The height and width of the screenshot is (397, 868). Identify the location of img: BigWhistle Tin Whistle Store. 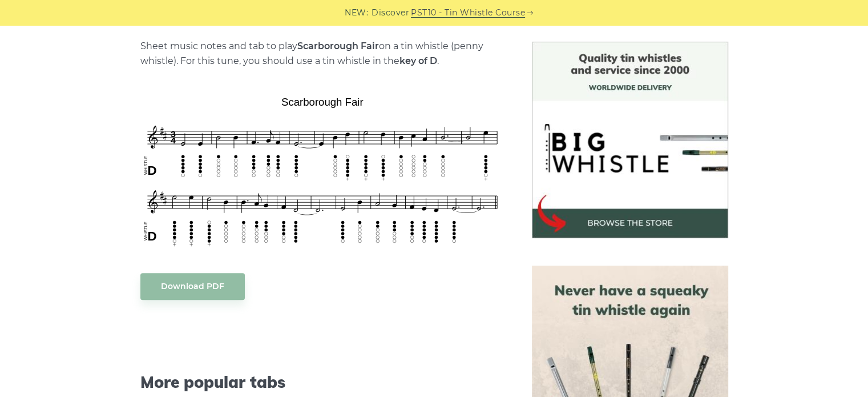
(630, 140).